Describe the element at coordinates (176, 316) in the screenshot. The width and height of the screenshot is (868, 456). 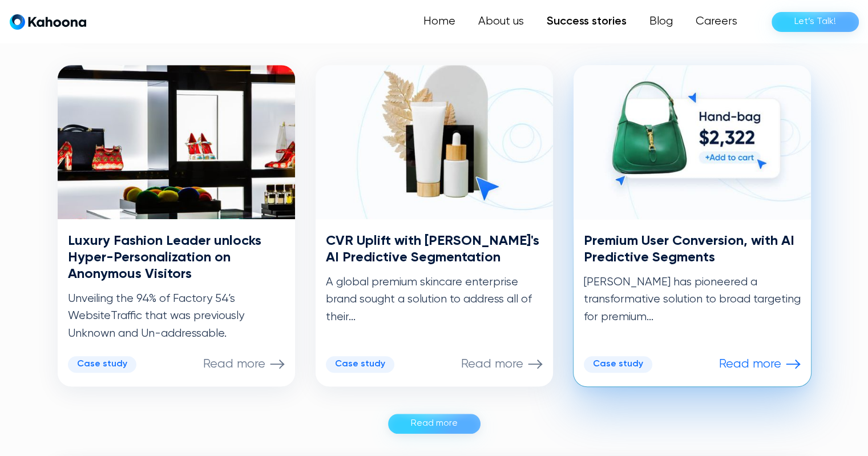
I see `p: Unveiling the 94% of Factory 54’s WebsiteTraffic that was previously Unknown and Un-addressable.` at that location.